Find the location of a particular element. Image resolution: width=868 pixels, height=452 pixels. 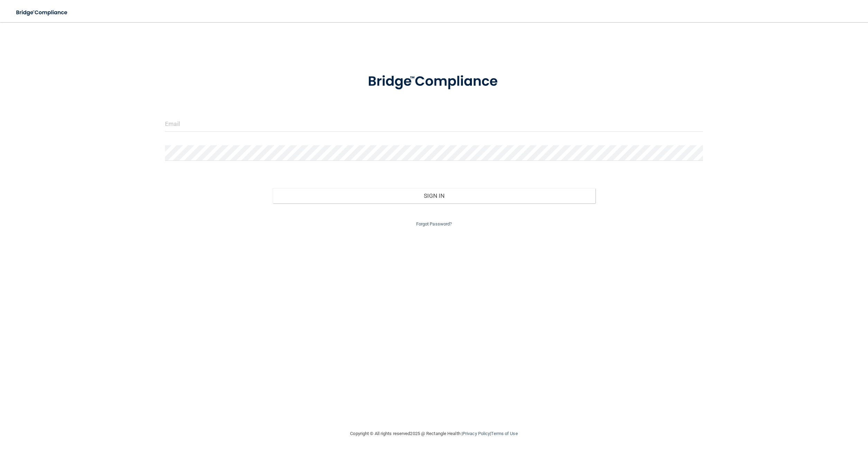

a: Privacy Policy is located at coordinates (476, 433).